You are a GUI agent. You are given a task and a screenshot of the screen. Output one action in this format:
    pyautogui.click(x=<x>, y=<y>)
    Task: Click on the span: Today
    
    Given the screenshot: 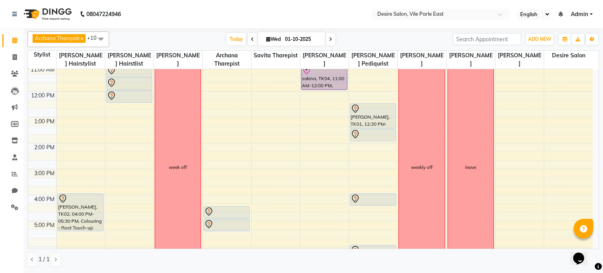 What is the action you would take?
    pyautogui.click(x=236, y=39)
    